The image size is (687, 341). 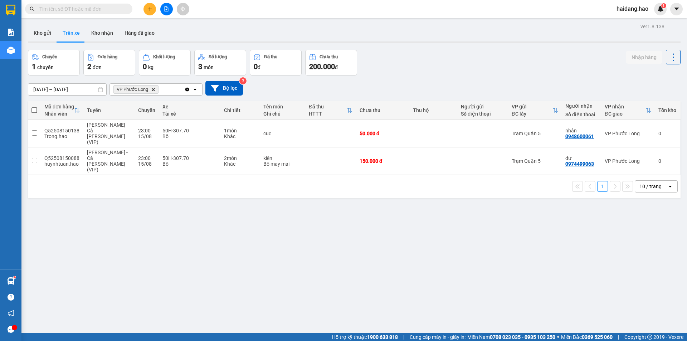 What do you see at coordinates (598, 337) in the screenshot?
I see `strong: 0369 525 060` at bounding box center [598, 337].